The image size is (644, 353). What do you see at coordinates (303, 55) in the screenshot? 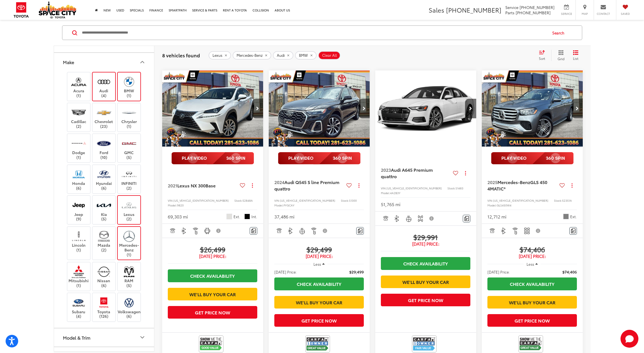
I see `span: BMW` at bounding box center [303, 55].